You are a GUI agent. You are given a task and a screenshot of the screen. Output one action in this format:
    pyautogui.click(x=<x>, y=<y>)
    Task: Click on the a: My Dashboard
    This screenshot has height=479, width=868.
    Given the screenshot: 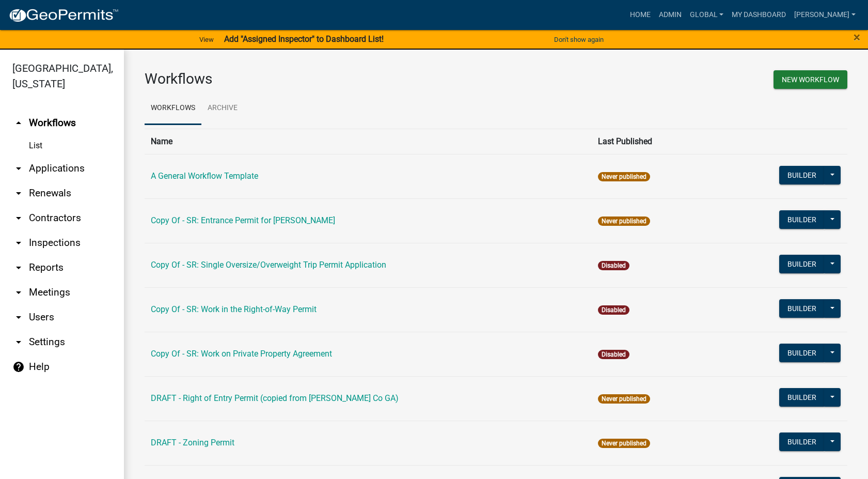 What is the action you would take?
    pyautogui.click(x=758, y=15)
    